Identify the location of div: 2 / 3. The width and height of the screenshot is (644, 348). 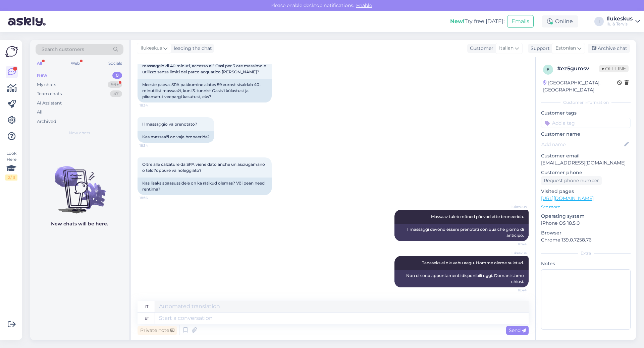
(11, 177).